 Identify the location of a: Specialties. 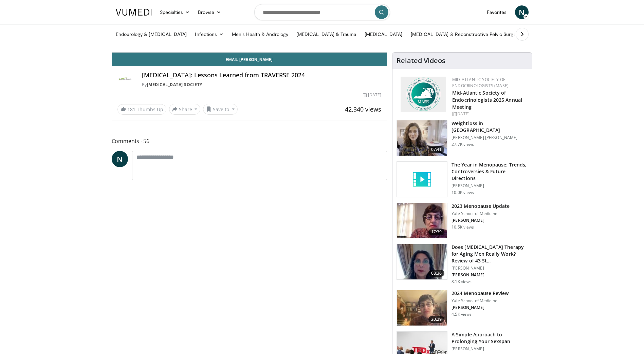
(175, 12).